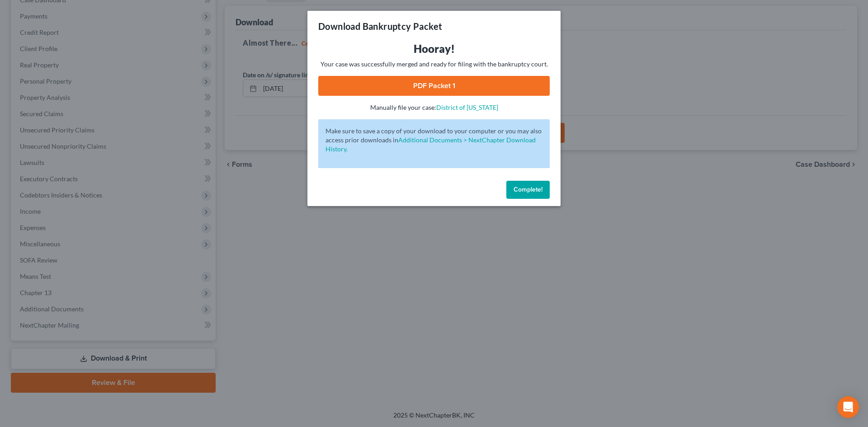  Describe the element at coordinates (434, 64) in the screenshot. I see `p: Your case was successfully merged and ready for filing with the bankruptcy court.` at that location.